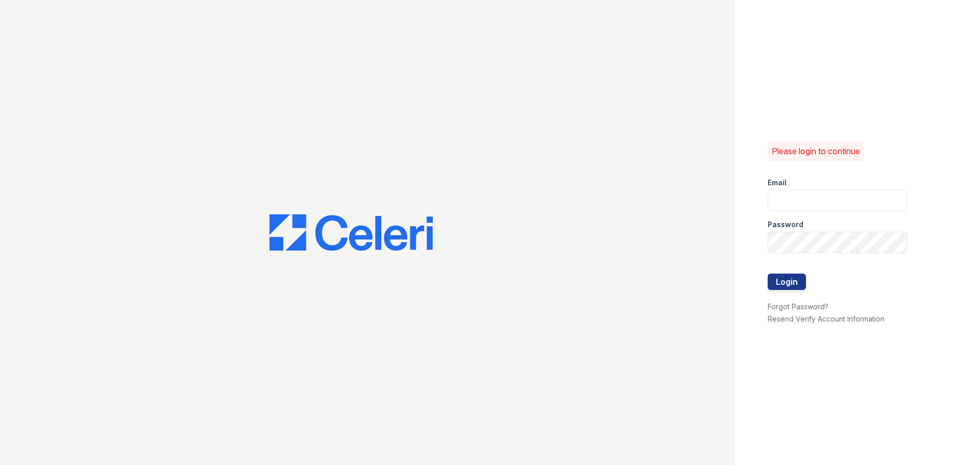  I want to click on a: Forgot Password?, so click(798, 306).